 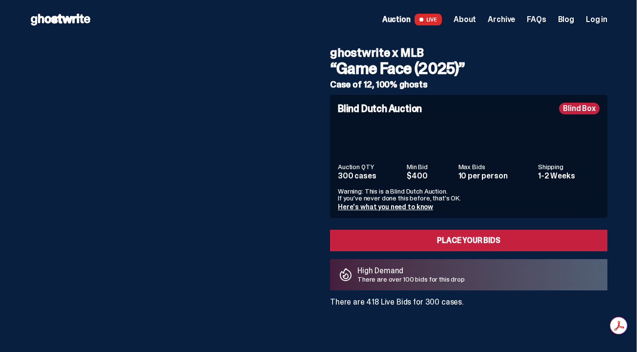 What do you see at coordinates (369, 176) in the screenshot?
I see `dd: 300 cases` at bounding box center [369, 176].